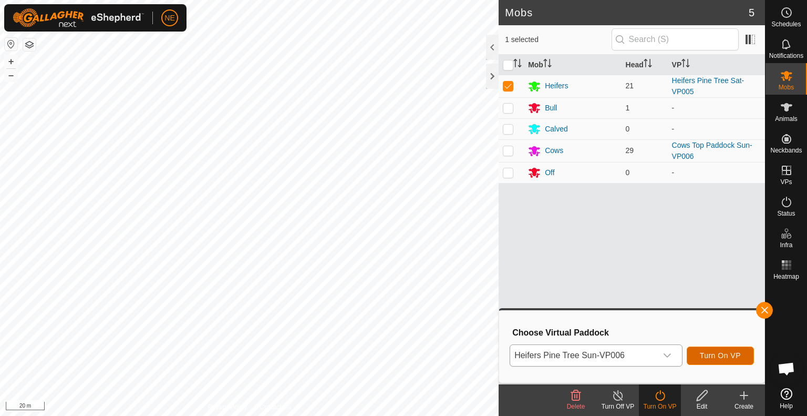  I want to click on button: Map Layers, so click(29, 45).